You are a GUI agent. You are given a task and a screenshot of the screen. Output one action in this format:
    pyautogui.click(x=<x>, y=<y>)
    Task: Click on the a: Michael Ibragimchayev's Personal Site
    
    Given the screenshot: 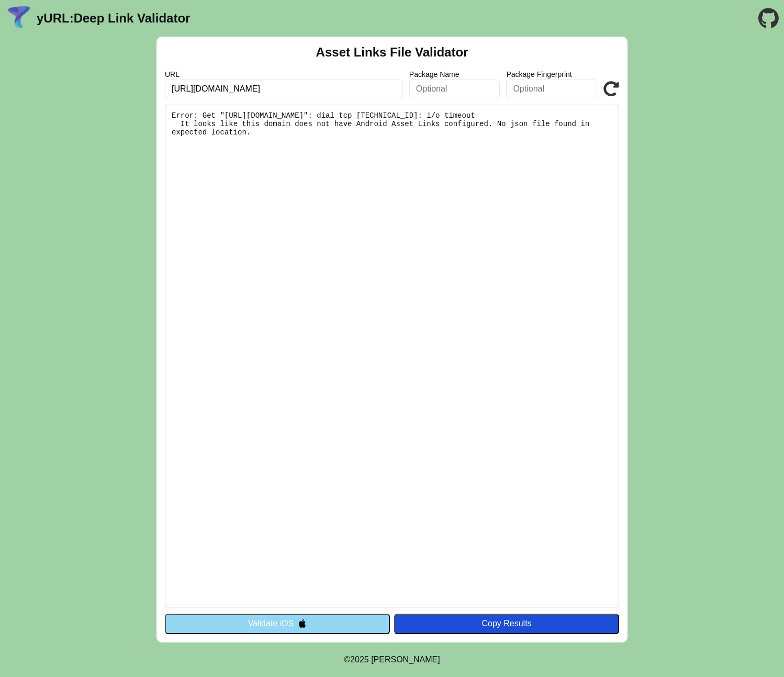 What is the action you would take?
    pyautogui.click(x=405, y=660)
    